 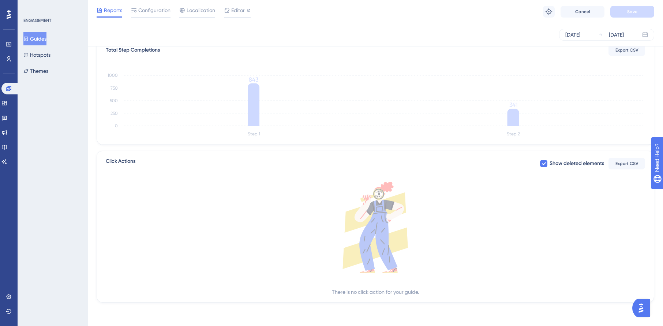 I want to click on button: Themes, so click(x=36, y=71).